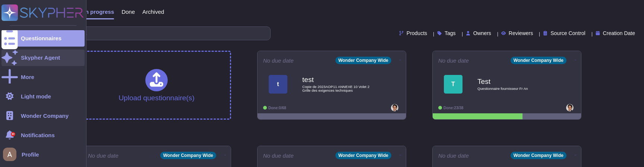 Image resolution: width=644 pixels, height=167 pixels. I want to click on b: Test, so click(515, 81).